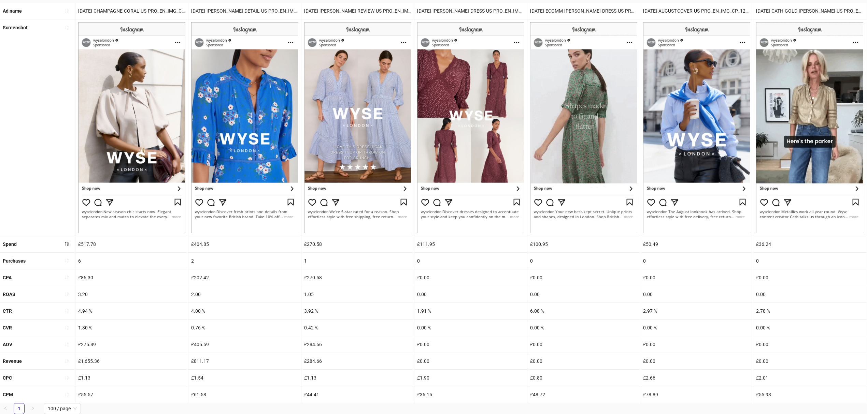 The height and width of the screenshot is (414, 867). I want to click on div: 2.78 %, so click(810, 311).